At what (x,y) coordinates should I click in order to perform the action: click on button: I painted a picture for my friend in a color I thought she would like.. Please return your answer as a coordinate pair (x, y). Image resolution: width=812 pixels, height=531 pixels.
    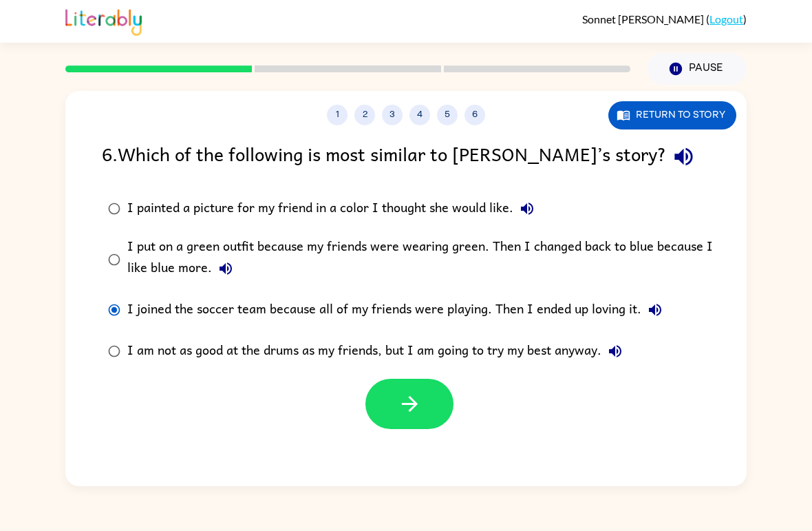
    Looking at the image, I should click on (527, 209).